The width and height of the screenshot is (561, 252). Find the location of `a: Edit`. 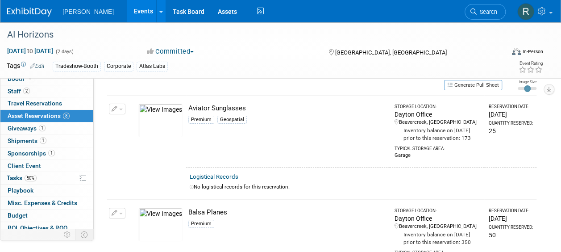

a: Edit is located at coordinates (37, 66).